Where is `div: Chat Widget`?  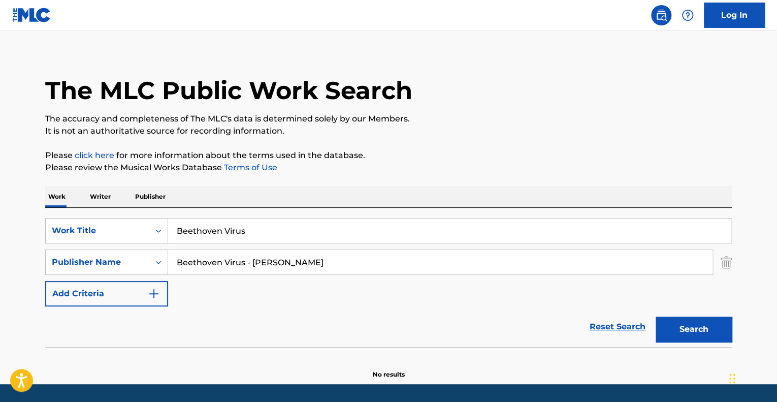
div: Chat Widget is located at coordinates (752, 378).